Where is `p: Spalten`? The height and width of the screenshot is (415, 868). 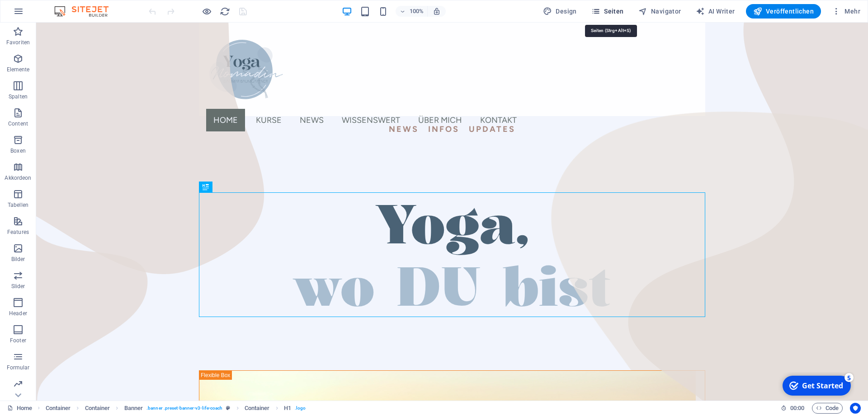 p: Spalten is located at coordinates (18, 97).